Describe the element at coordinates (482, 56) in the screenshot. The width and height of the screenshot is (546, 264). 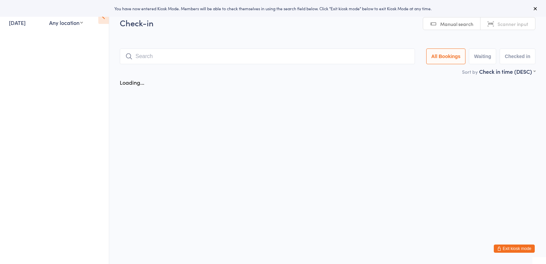
I see `button: Waiting` at that location.